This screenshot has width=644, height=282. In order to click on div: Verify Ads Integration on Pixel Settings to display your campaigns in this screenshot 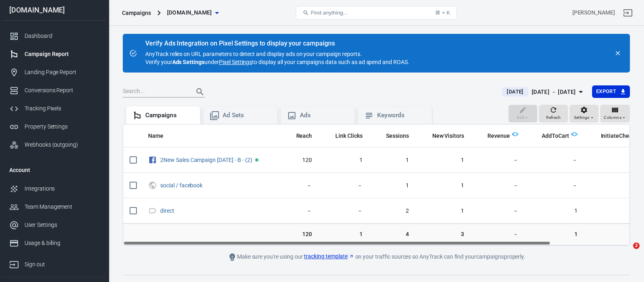, I will do `click(277, 44)`.